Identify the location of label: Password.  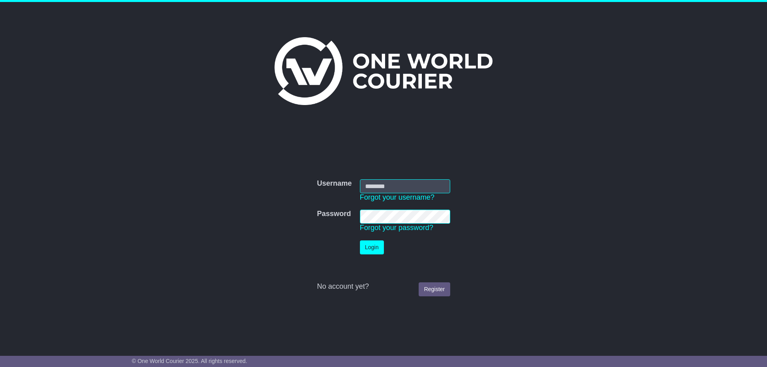
(334, 214).